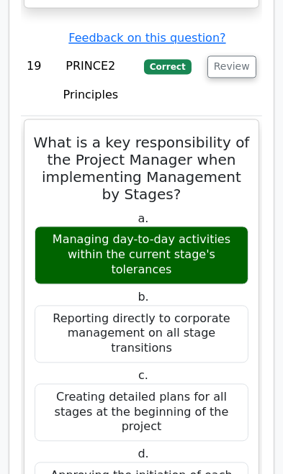  Describe the element at coordinates (147, 37) in the screenshot. I see `a: Feedback on this question?` at that location.